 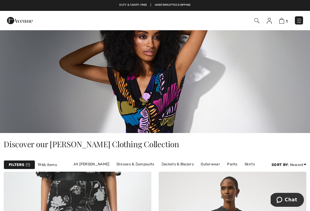 What do you see at coordinates (283, 21) in the screenshot?
I see `a: 1` at bounding box center [283, 21].